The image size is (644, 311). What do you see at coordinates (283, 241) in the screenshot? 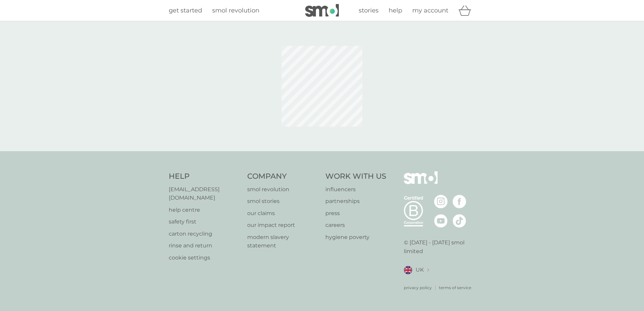
I see `a: modern slavery statement` at bounding box center [283, 241].